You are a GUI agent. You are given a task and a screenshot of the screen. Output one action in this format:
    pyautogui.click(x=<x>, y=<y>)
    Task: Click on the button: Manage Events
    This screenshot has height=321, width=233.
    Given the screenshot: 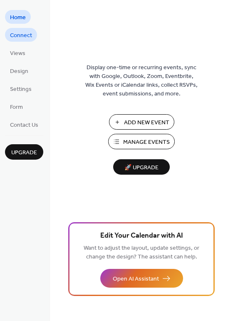 What is the action you would take?
    pyautogui.click(x=142, y=141)
    